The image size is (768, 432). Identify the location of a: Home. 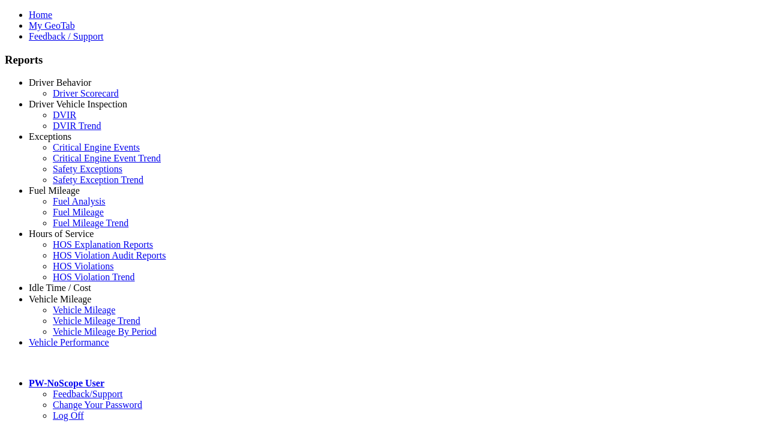
(40, 14).